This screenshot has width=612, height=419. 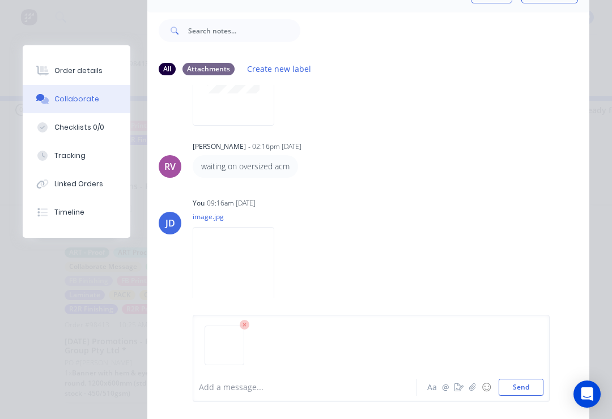 What do you see at coordinates (79, 184) in the screenshot?
I see `div: Linked Orders` at bounding box center [79, 184].